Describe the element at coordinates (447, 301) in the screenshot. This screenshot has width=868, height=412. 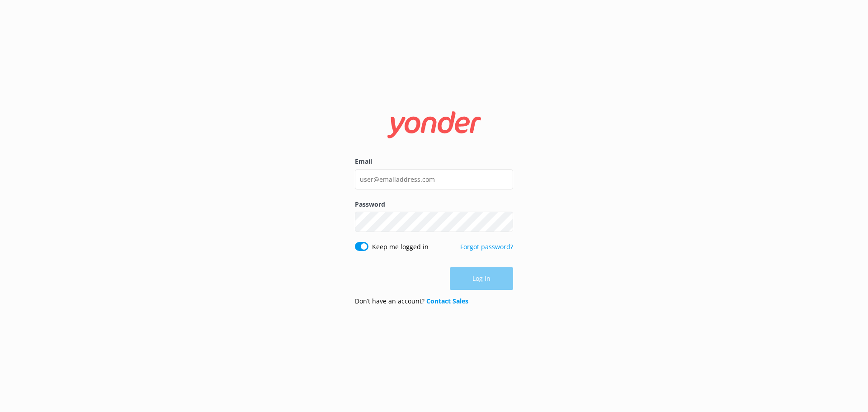
I see `a: Contact Sales` at that location.